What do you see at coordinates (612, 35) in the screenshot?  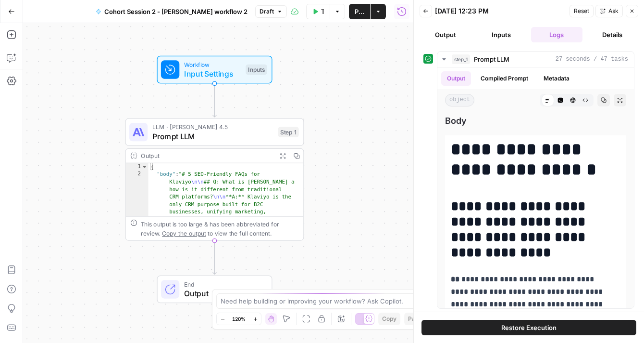 I see `button: Details` at bounding box center [612, 35].